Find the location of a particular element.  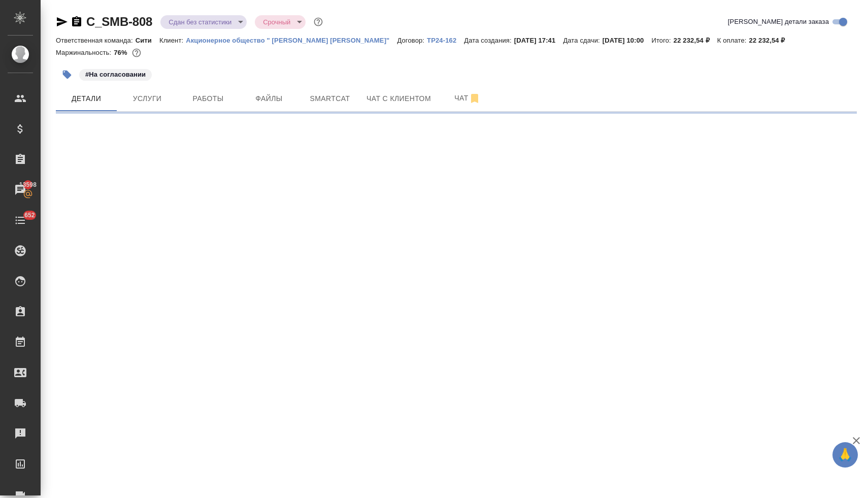

span: Smartcat is located at coordinates (330, 98).